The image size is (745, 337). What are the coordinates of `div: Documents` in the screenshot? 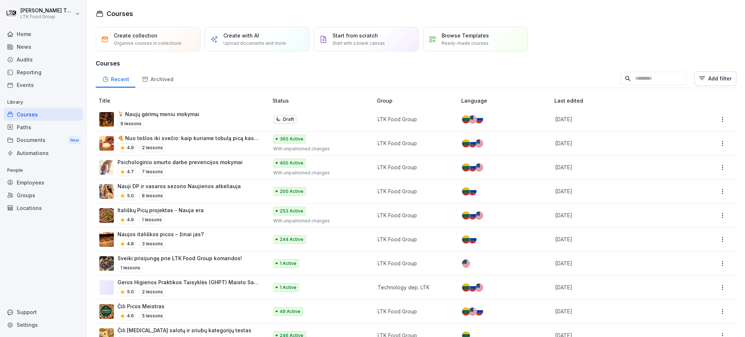 It's located at (43, 140).